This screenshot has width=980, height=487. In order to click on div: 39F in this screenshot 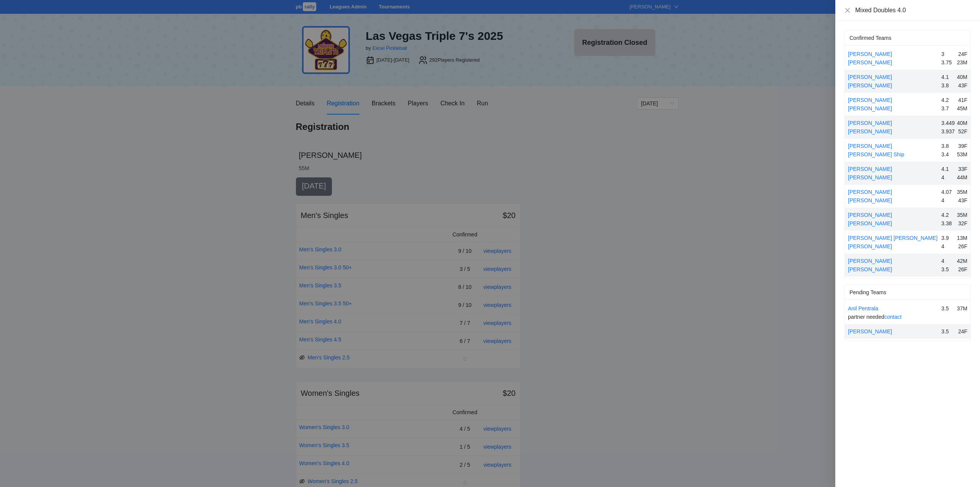, I will do `click(962, 146)`.